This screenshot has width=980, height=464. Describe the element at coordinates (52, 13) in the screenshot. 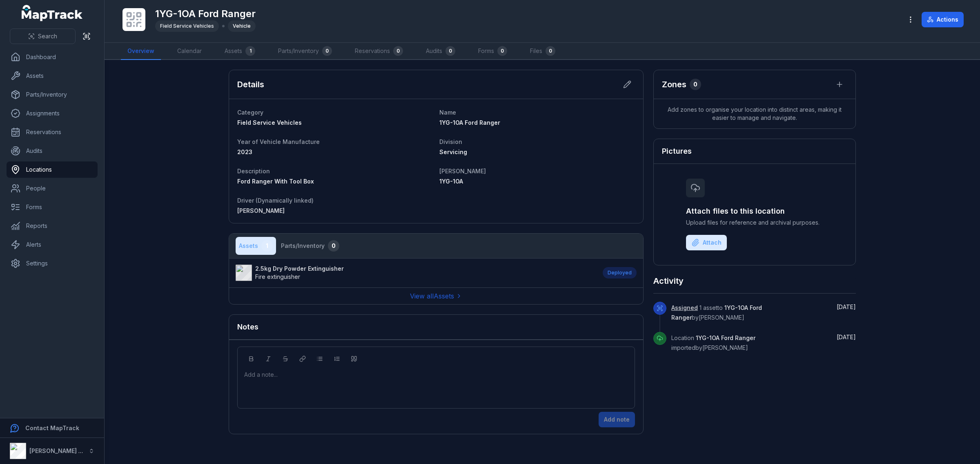

I see `a: MapTrack` at that location.